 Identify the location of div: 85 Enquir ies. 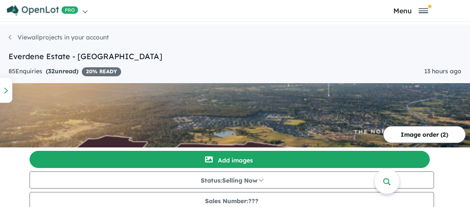
(65, 71).